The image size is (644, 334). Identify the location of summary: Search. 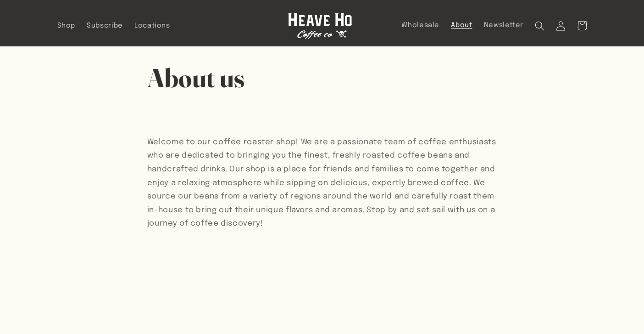
(540, 26).